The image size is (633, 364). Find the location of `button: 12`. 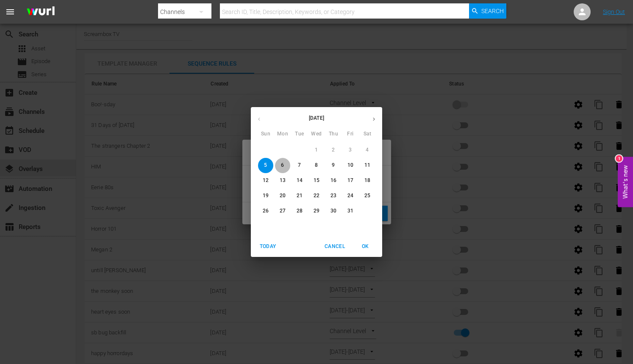

button: 12 is located at coordinates (266, 181).